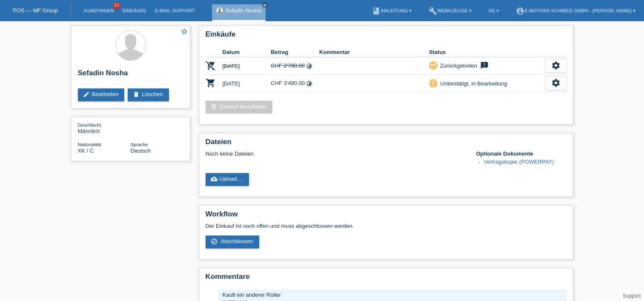  I want to click on span: 63, so click(117, 6).